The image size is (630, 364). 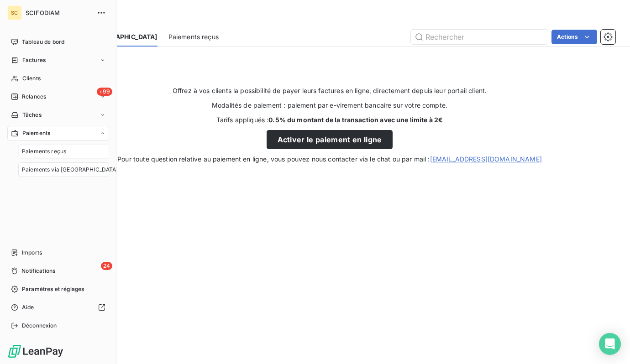 What do you see at coordinates (329, 159) in the screenshot?
I see `span: Pour toute question relative au paiement en ligne, vous pouvez nous contacter via le chat ou par ...` at bounding box center [329, 159].